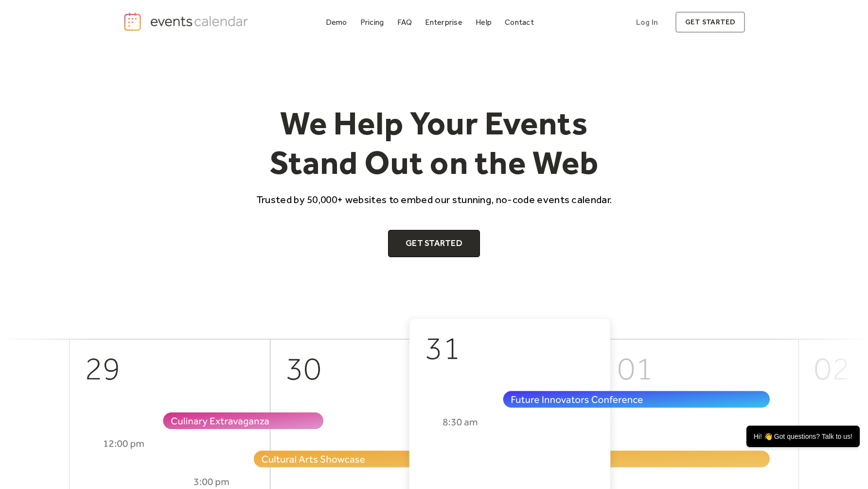 This screenshot has width=868, height=489. I want to click on a: FAQ, so click(404, 22).